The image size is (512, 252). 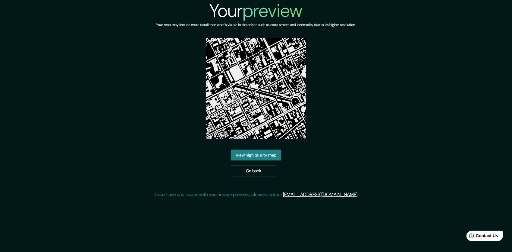 I want to click on a: View high quality map, so click(x=256, y=155).